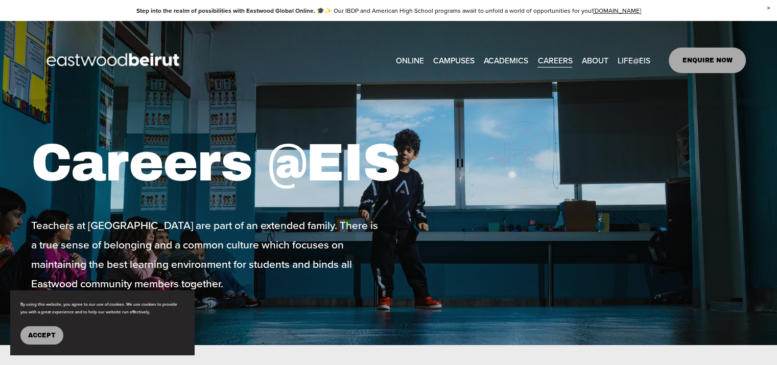  What do you see at coordinates (707, 60) in the screenshot?
I see `a: ENQUIRE NOW` at bounding box center [707, 60].